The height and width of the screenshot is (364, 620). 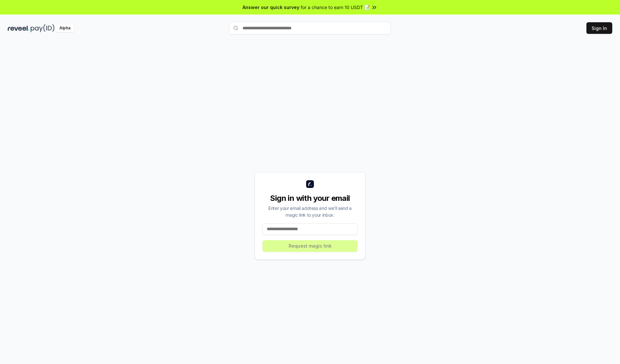 What do you see at coordinates (43, 28) in the screenshot?
I see `img: pay_id` at bounding box center [43, 28].